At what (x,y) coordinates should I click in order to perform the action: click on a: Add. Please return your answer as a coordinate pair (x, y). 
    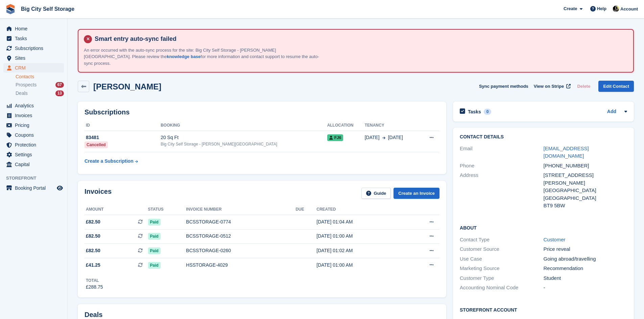
    Looking at the image, I should click on (612, 112).